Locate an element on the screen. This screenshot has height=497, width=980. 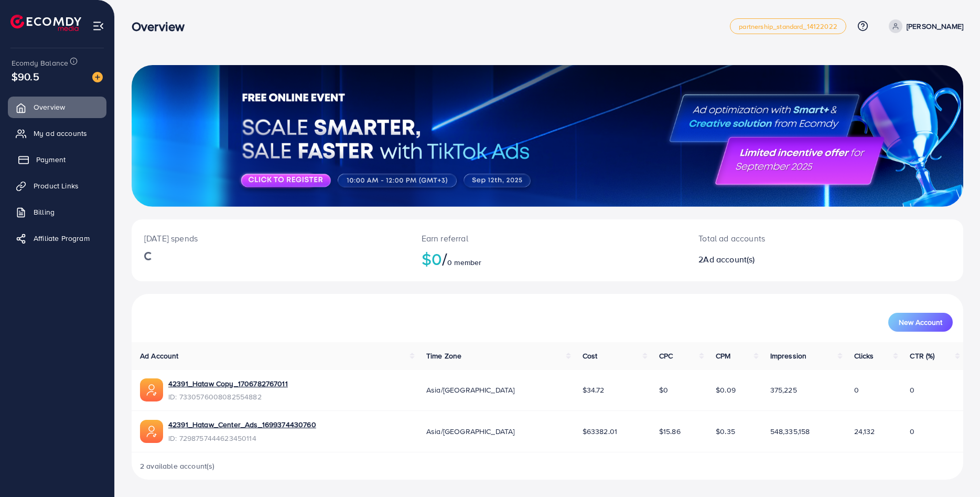
span: ID: 7298757444623450114 is located at coordinates (243, 438).